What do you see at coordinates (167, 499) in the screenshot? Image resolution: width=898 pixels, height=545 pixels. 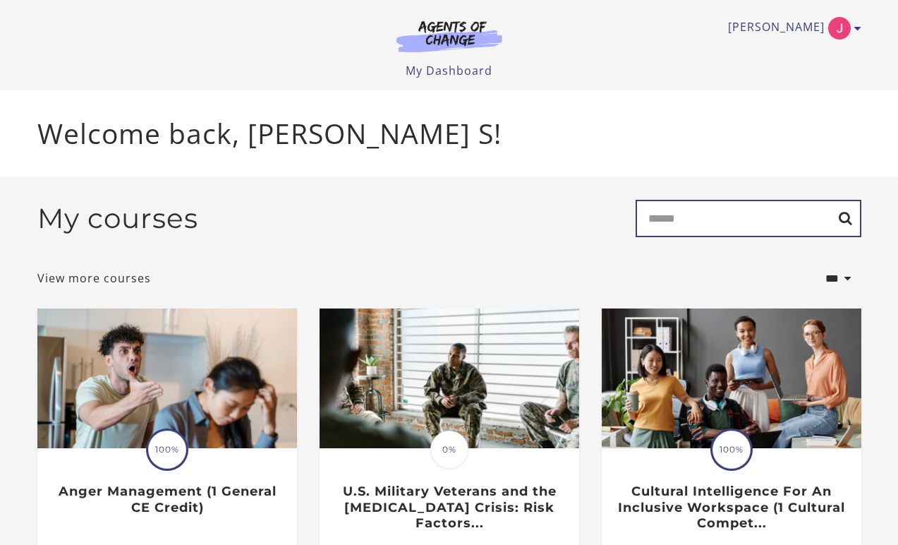 I see `h3: Anger Management (1 General CE Credit)` at bounding box center [167, 499].